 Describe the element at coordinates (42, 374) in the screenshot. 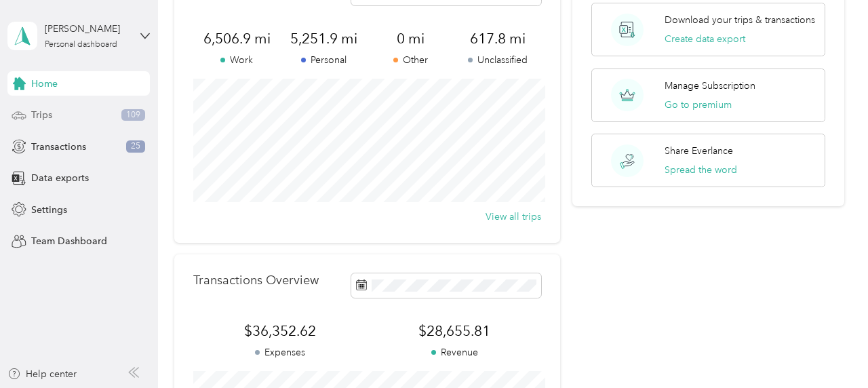

I see `button: Help center` at that location.